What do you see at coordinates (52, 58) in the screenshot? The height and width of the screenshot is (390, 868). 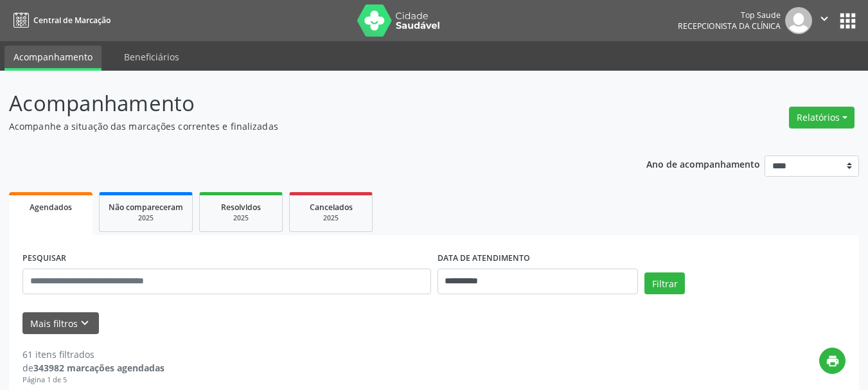 I see `a: Acompanhamento` at bounding box center [52, 58].